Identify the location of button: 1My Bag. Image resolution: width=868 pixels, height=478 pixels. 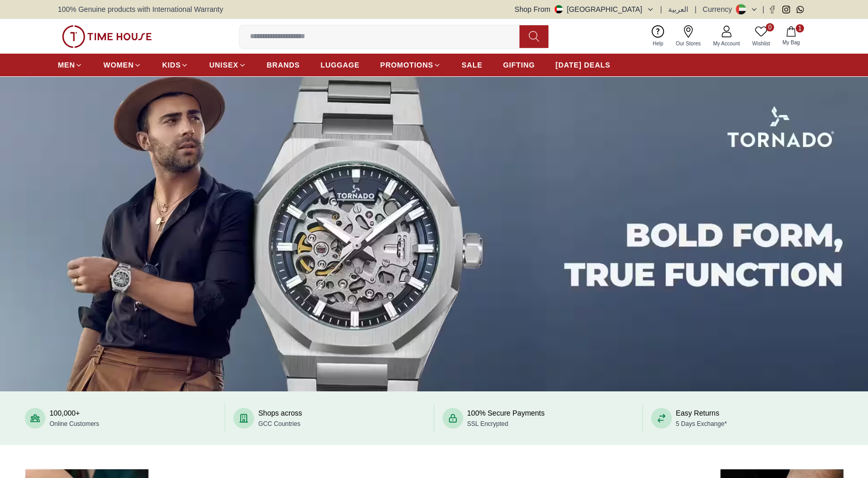
(791, 36).